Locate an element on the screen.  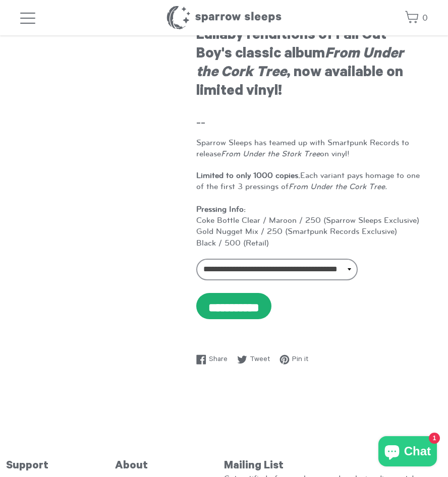
strong: Lullaby renditions of Fall Out Boy's classic album , now available on limited vinyl! is located at coordinates (300, 64).